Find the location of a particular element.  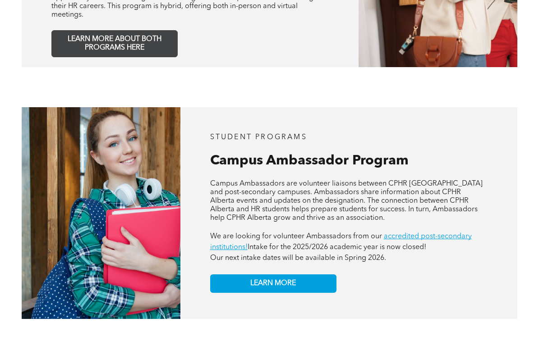

span: Intake for the 2025/2026 academic year is now closed! is located at coordinates (337, 248).